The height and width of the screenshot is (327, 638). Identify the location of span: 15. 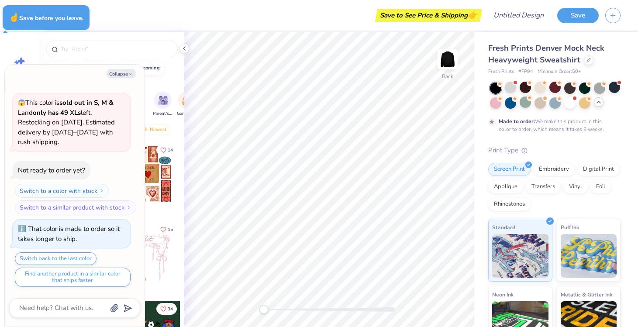
(170, 230).